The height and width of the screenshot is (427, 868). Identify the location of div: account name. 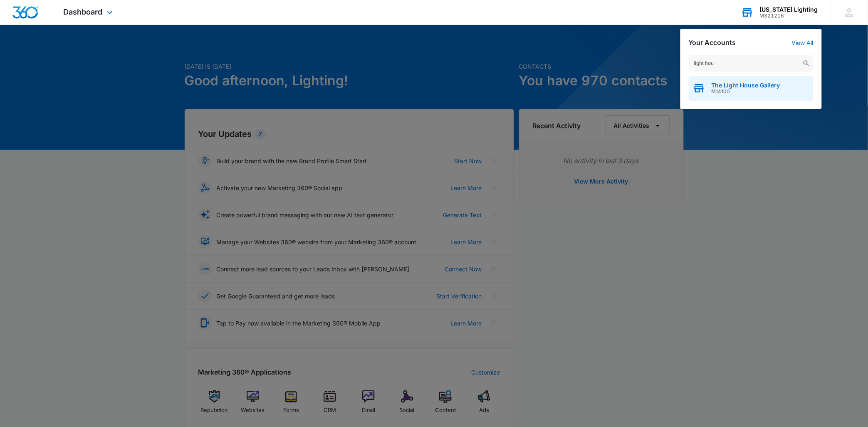
(789, 9).